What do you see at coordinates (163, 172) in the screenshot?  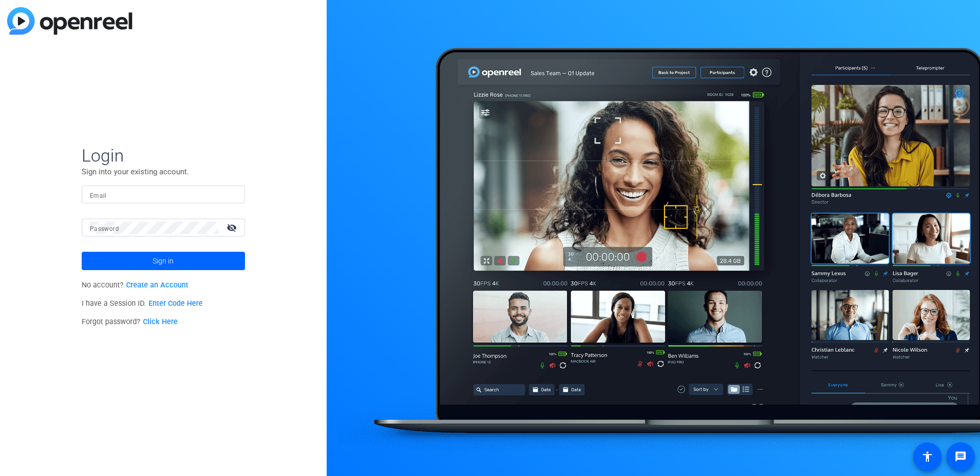 I see `p: Sign into your existing account.` at bounding box center [163, 172].